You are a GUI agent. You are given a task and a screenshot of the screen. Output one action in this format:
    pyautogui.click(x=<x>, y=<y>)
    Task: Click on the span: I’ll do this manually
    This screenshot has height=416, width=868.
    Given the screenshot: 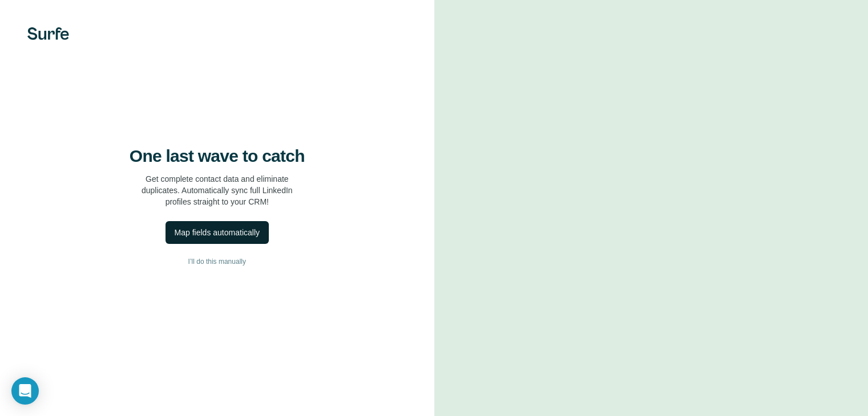 What is the action you would take?
    pyautogui.click(x=217, y=262)
    